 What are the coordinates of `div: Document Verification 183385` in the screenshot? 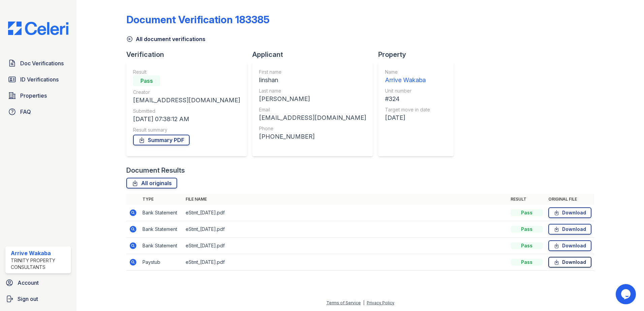 It's located at (198, 20).